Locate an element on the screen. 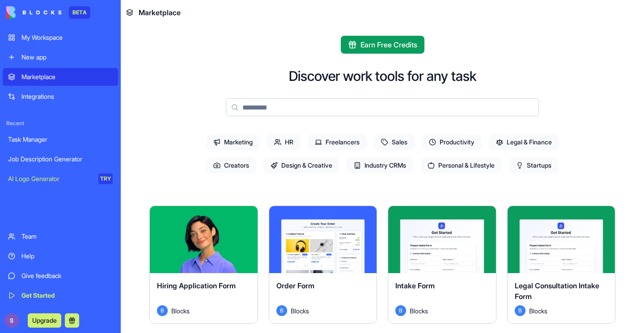 The width and height of the screenshot is (644, 333). span: Hiring Application Form is located at coordinates (196, 286).